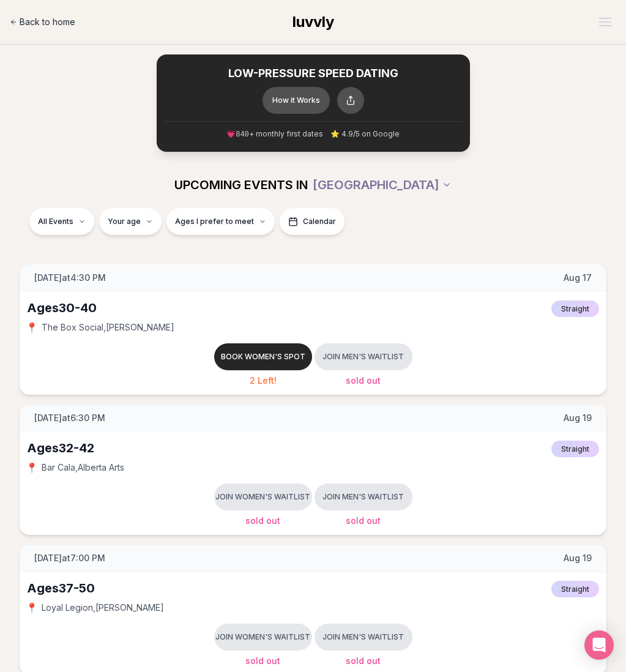 Image resolution: width=626 pixels, height=672 pixels. I want to click on span: Back to home, so click(47, 22).